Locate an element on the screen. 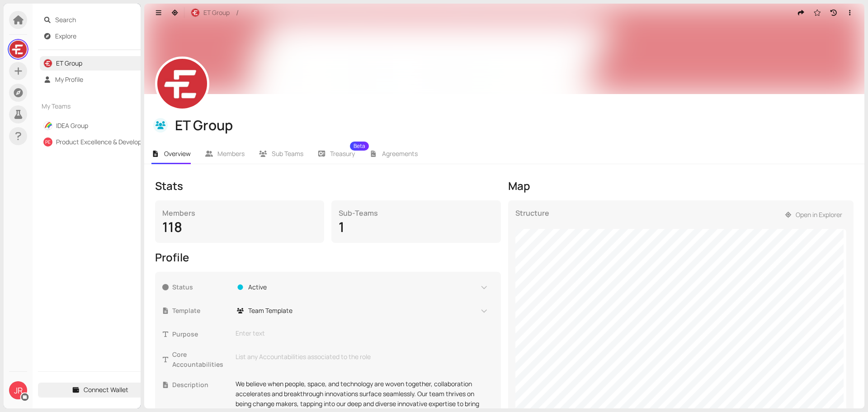  span: JR is located at coordinates (18, 390).